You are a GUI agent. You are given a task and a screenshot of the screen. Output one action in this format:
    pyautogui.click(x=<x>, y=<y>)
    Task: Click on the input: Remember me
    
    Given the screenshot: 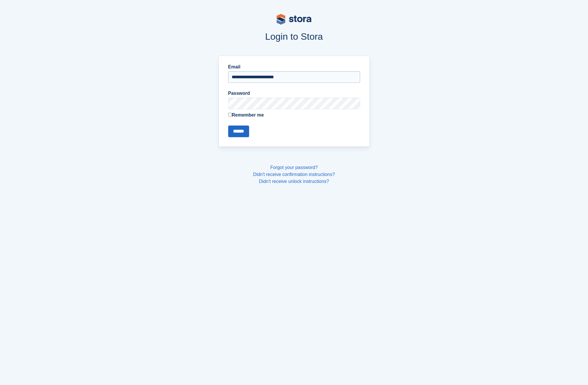 What is the action you would take?
    pyautogui.click(x=230, y=114)
    